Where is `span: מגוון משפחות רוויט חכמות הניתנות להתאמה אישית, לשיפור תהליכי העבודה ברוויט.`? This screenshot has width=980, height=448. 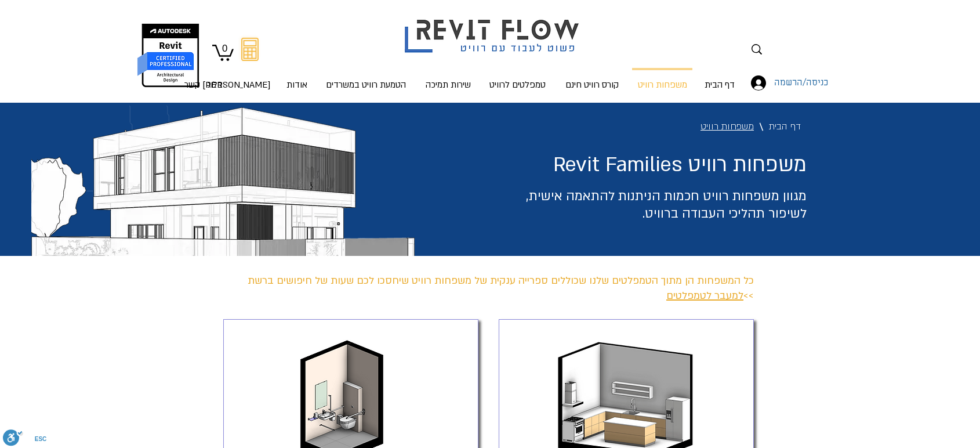
span: מגוון משפחות רוויט חכמות הניתנות להתאמה אישית, לשיפור תהליכי העבודה ברוויט. is located at coordinates (667, 205).